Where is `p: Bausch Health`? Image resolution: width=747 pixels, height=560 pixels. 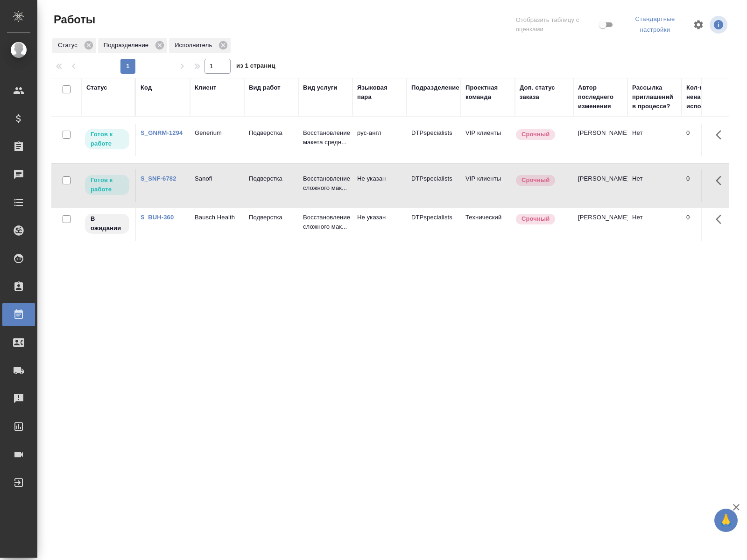
p: Bausch Health is located at coordinates (217, 217).